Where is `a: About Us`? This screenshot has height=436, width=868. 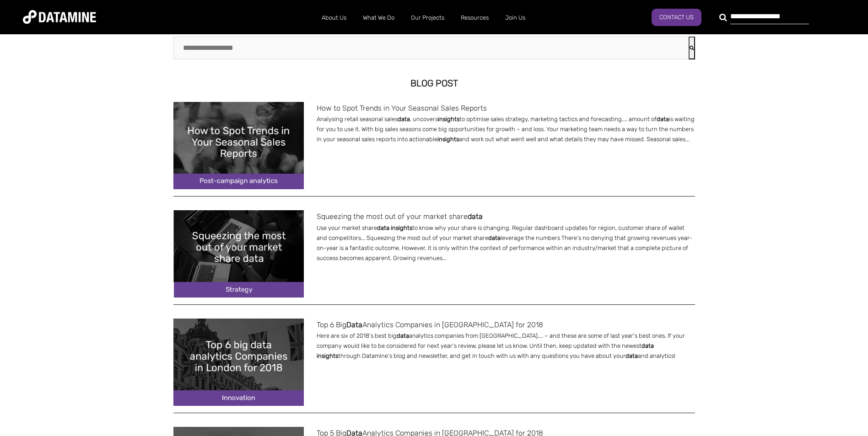
a: About Us is located at coordinates (334, 18).